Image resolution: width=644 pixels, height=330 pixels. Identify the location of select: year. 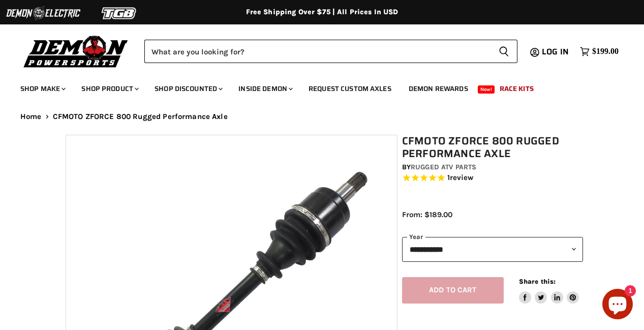
(493, 249).